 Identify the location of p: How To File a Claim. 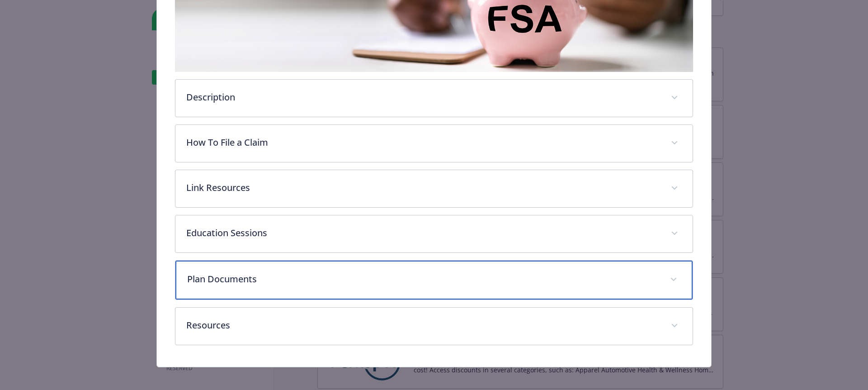
(423, 143).